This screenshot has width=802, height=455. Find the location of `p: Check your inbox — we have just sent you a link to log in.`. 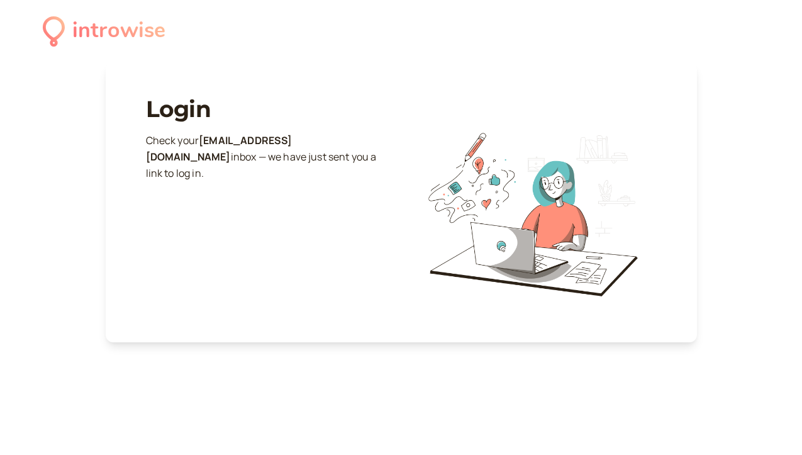

p: Check your inbox — we have just sent you a link to log in. is located at coordinates (271, 157).